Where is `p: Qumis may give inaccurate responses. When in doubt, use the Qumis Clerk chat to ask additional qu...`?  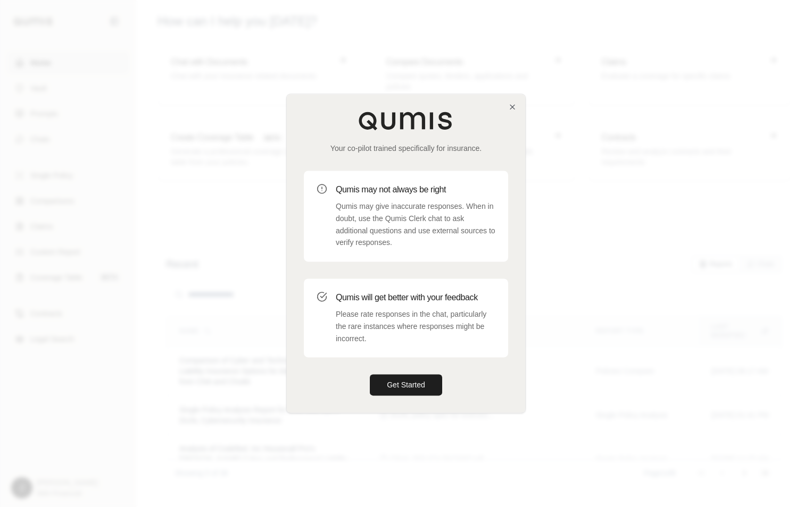 p: Qumis may give inaccurate responses. When in doubt, use the Qumis Clerk chat to ask additional qu... is located at coordinates (416, 224).